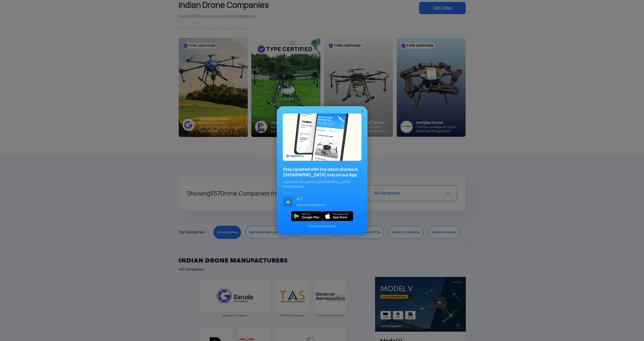 The height and width of the screenshot is (341, 644). Describe the element at coordinates (322, 137) in the screenshot. I see `img: bg_popupecosystem.png` at that location.